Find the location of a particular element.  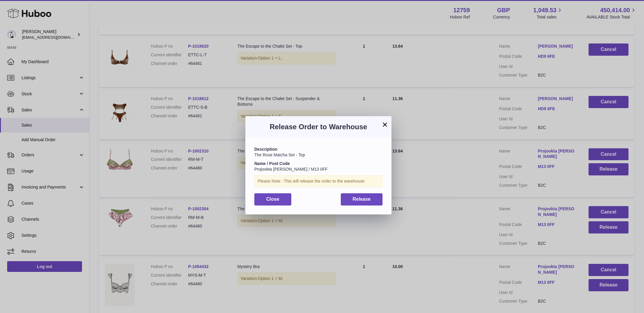

strong: Name / Post Code is located at coordinates (272, 164).